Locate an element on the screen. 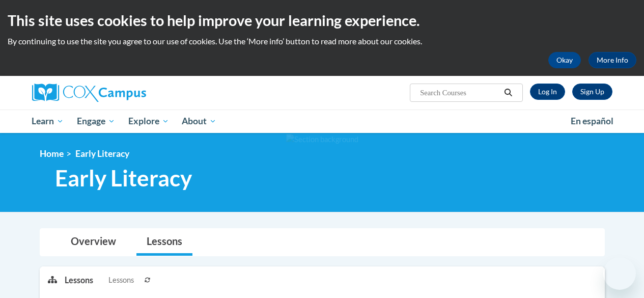 The image size is (644, 298). a: Cox Campus is located at coordinates (124, 93).